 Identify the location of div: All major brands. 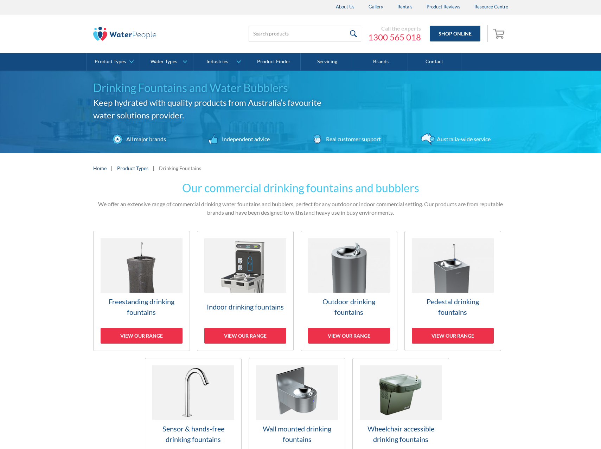
(145, 139).